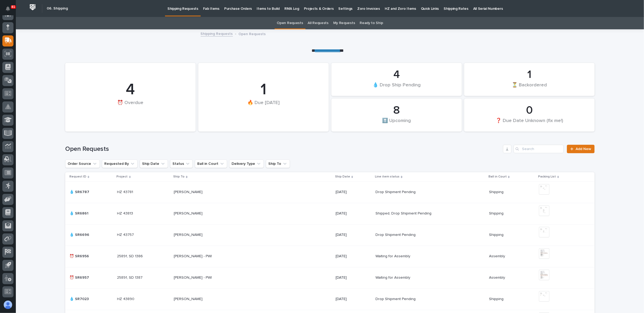 This screenshot has height=313, width=644. Describe the element at coordinates (83, 164) in the screenshot. I see `button: Order Source` at that location.